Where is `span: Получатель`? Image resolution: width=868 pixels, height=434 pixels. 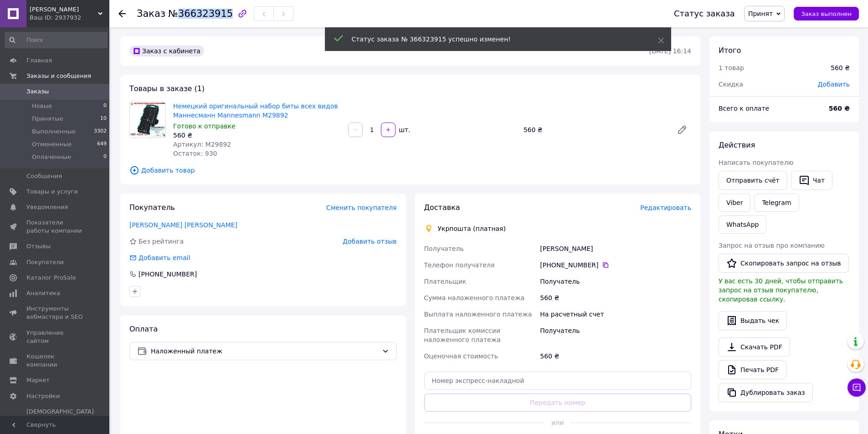
span: Получатель is located at coordinates (444, 248).